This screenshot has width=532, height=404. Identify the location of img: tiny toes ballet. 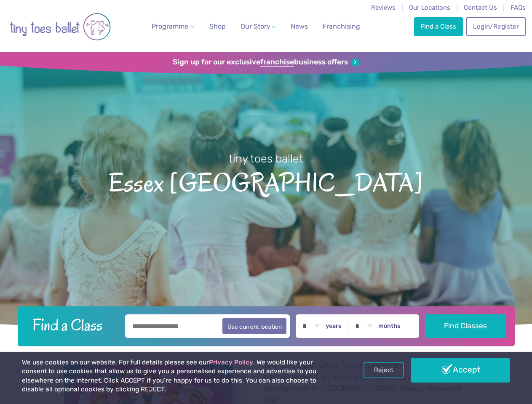
(60, 27).